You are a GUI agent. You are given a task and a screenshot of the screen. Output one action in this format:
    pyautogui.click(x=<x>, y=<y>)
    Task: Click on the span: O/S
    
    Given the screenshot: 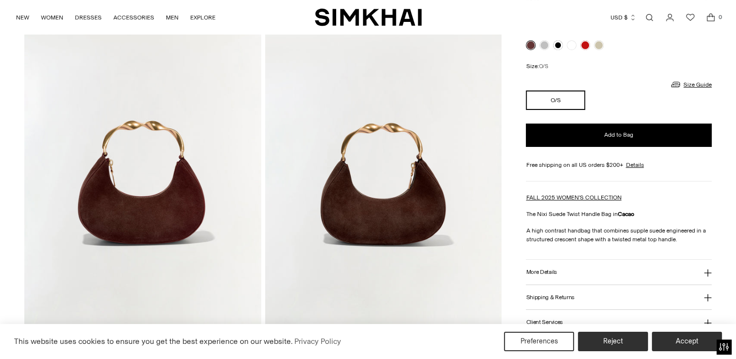 What is the action you would take?
    pyautogui.click(x=543, y=66)
    